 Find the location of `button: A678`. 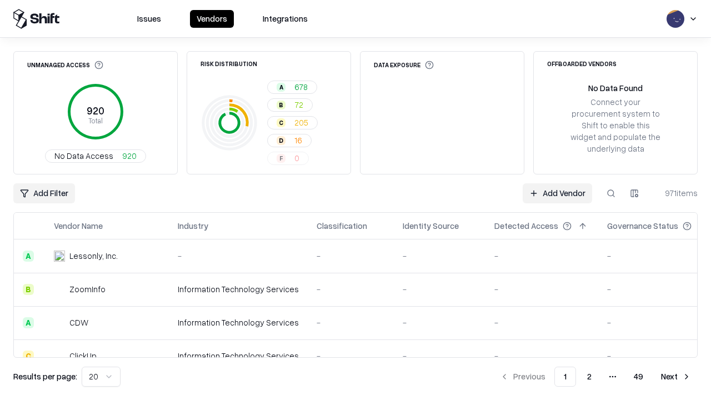

button: A678 is located at coordinates (292, 87).